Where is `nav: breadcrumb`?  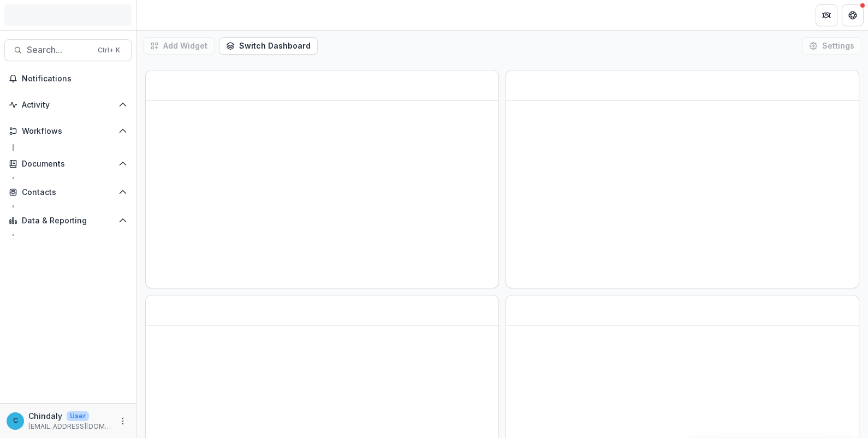 nav: breadcrumb is located at coordinates (164, 15).